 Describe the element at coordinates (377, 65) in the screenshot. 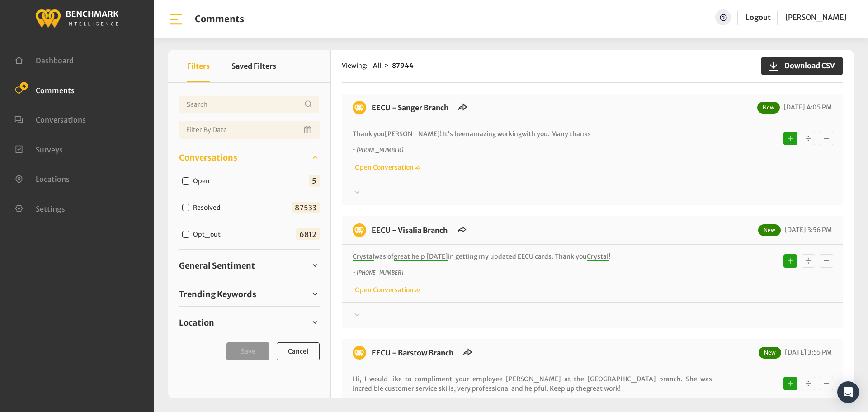

I see `span: All` at that location.